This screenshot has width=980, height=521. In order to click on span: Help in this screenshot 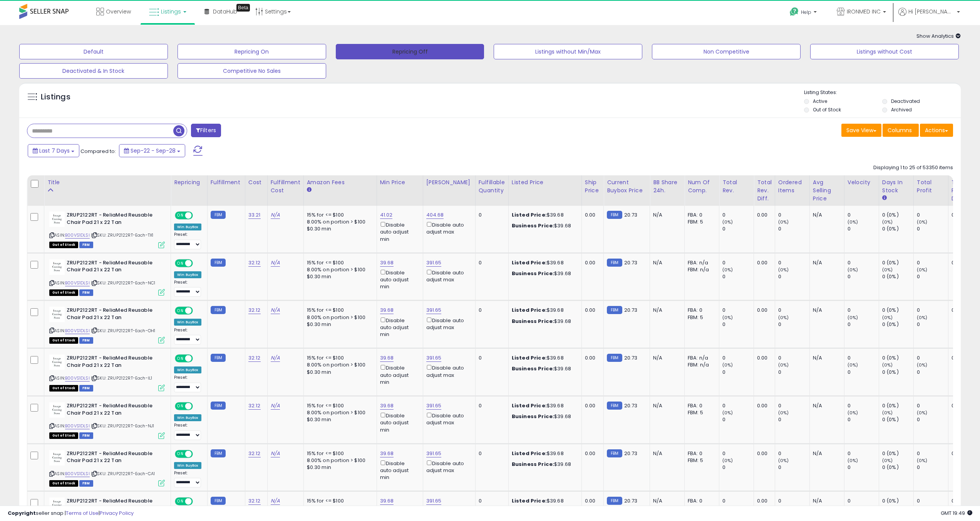, I will do `click(806, 12)`.